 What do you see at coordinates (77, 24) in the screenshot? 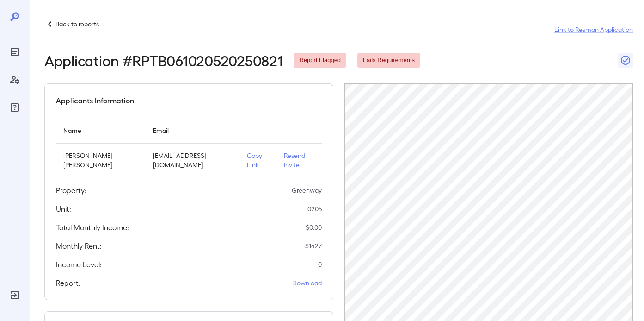
I see `p: Back to reports` at bounding box center [77, 24].